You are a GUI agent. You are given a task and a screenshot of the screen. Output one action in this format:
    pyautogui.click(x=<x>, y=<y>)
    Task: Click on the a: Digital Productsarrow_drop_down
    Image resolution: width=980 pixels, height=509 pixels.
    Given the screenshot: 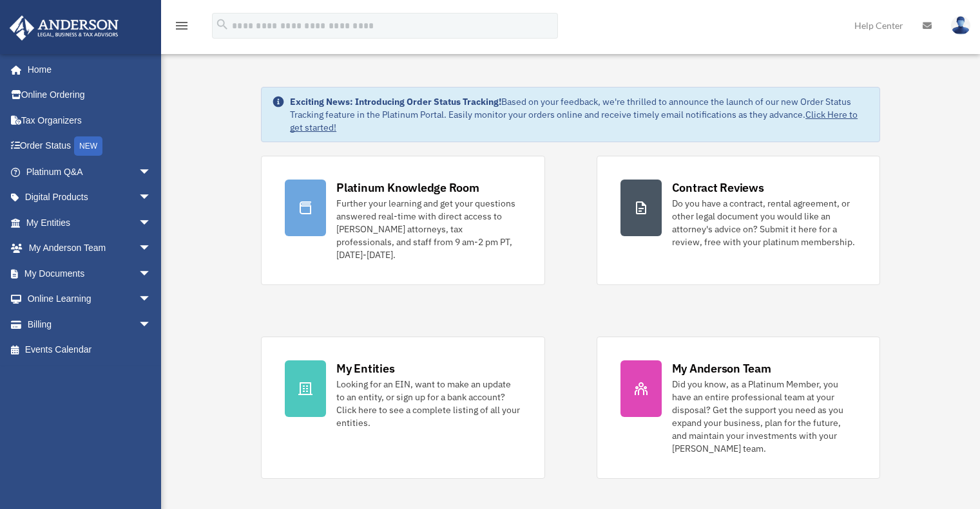 What is the action you would take?
    pyautogui.click(x=90, y=197)
    